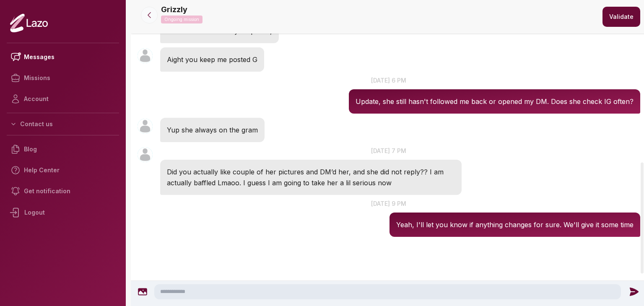 The height and width of the screenshot is (306, 644). I want to click on p: Yup she always on the gram, so click(212, 130).